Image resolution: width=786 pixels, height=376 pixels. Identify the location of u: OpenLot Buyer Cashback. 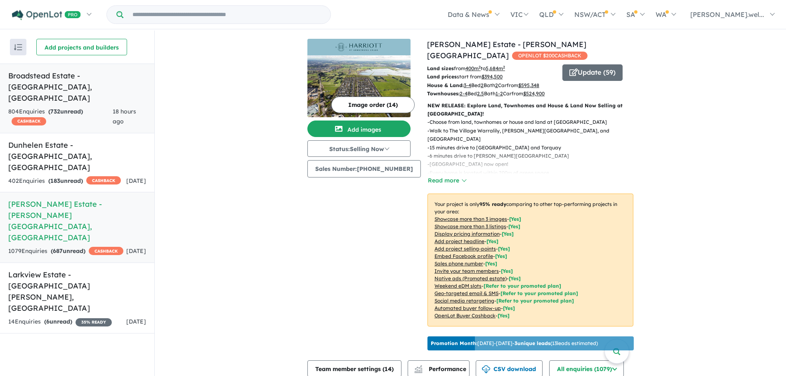
(465, 315).